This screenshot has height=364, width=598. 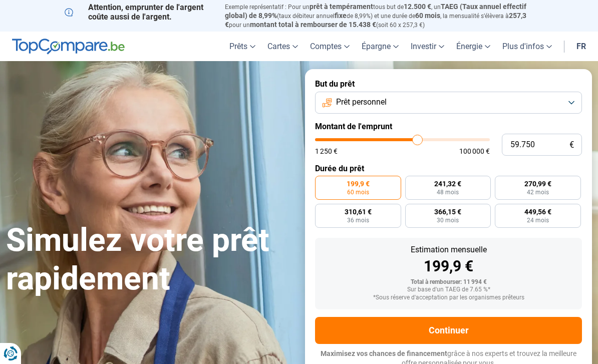 I want to click on span: 24 mois, so click(x=538, y=220).